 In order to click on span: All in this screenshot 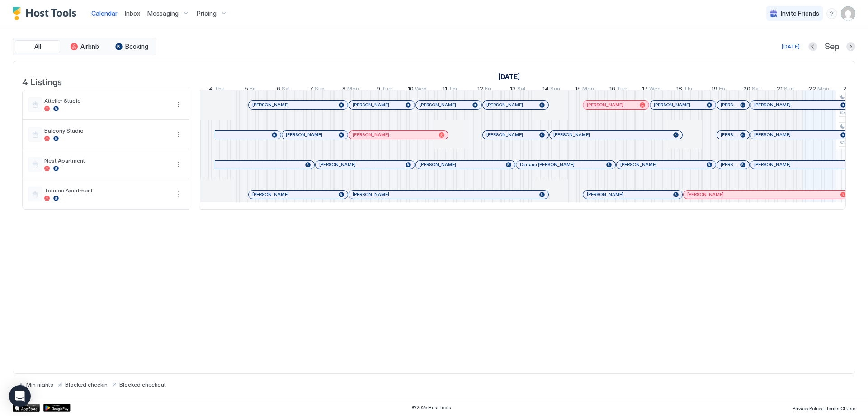, I will do `click(38, 47)`.